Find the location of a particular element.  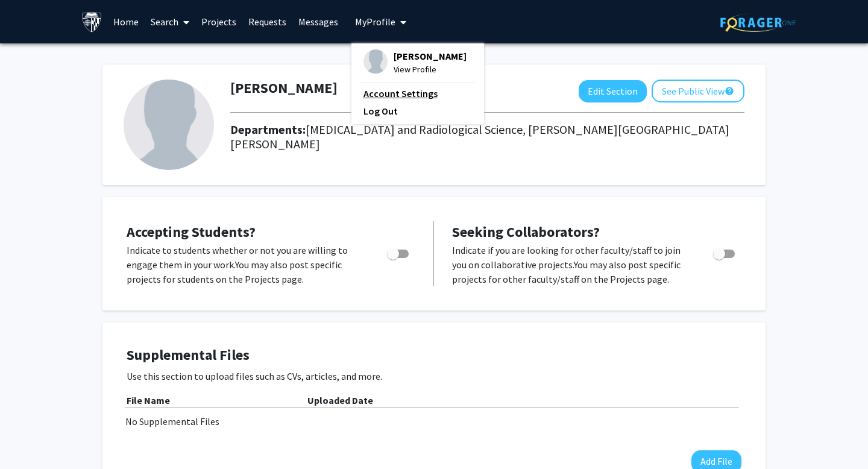

h4: Supplemental Files is located at coordinates (434, 355).